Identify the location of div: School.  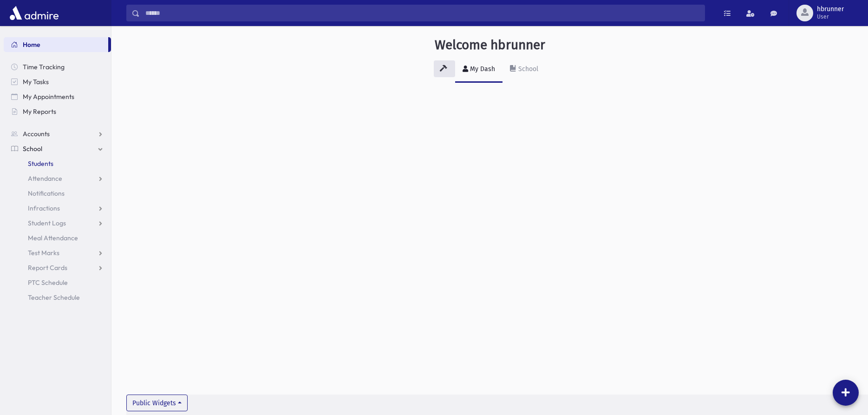
(527, 69).